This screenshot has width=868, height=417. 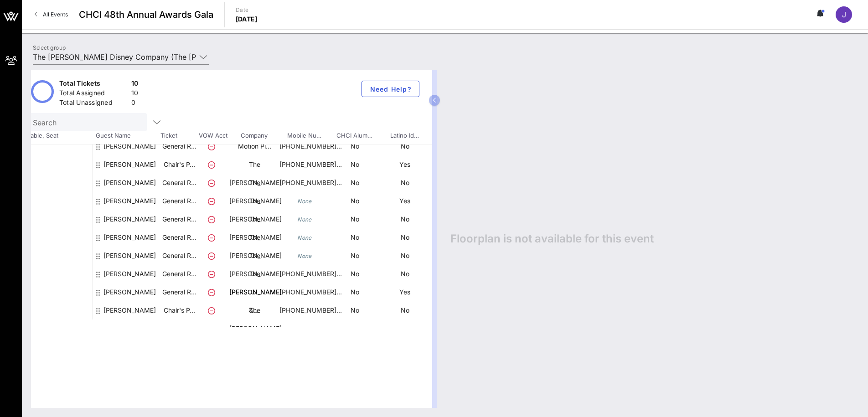 What do you see at coordinates (254, 146) in the screenshot?
I see `p: Motion Pi…` at bounding box center [254, 146].